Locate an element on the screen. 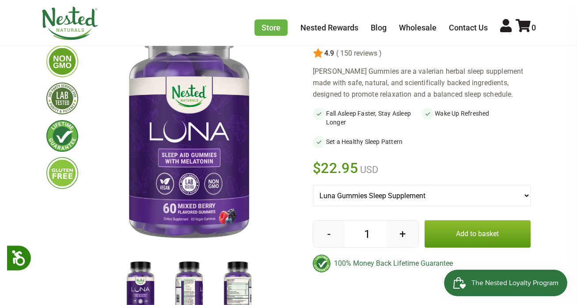  img: Nested Naturals is located at coordinates (70, 23).